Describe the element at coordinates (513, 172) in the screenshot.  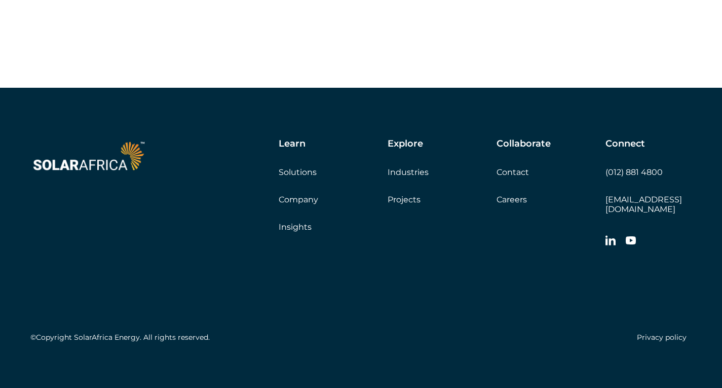
I see `a: Contact` at that location.